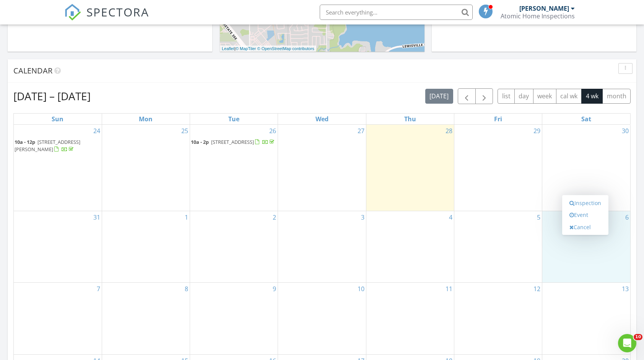 The image size is (644, 360). What do you see at coordinates (234, 318) in the screenshot?
I see `td: Go to September 9, 2025` at bounding box center [234, 318].